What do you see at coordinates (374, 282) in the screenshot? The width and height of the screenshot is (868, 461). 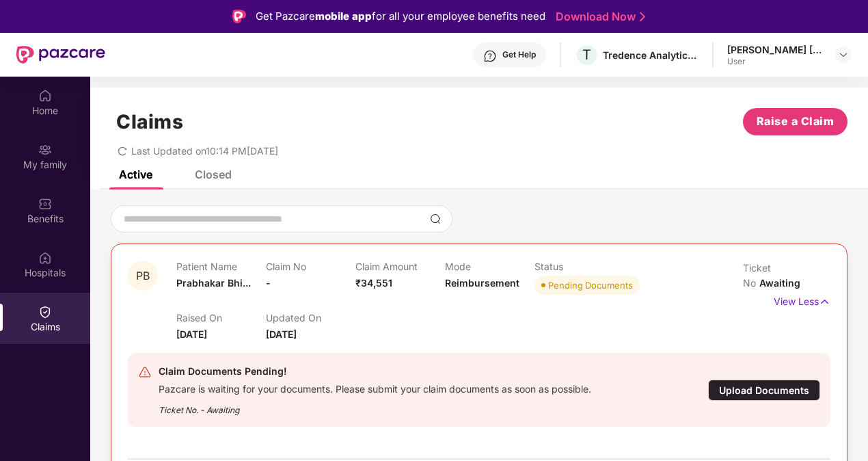 I see `span: ₹34,551` at bounding box center [374, 282].